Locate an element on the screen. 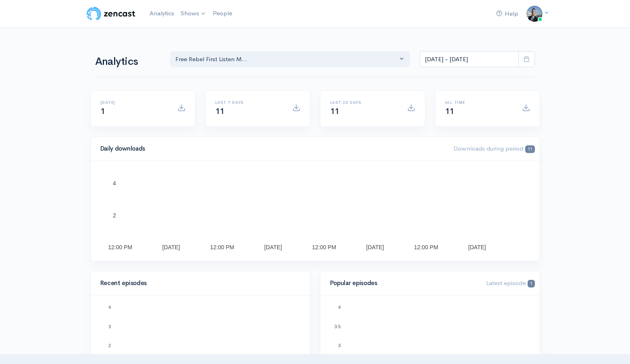  button: Free Rebel First Listen M... is located at coordinates (290, 59).